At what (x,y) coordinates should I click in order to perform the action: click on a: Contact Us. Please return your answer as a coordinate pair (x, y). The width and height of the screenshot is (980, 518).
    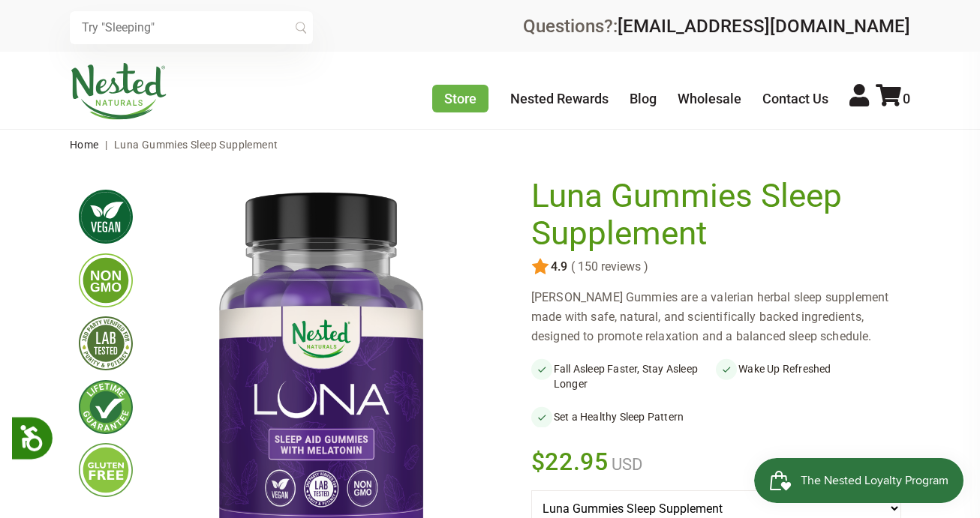
    Looking at the image, I should click on (796, 98).